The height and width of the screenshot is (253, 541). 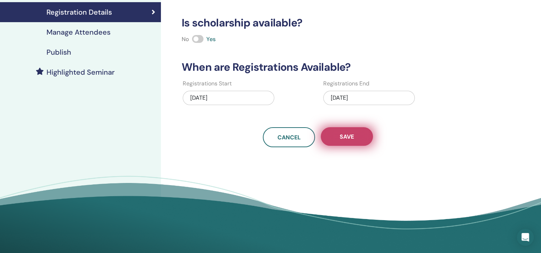 I want to click on h3: Is scholarship available?, so click(x=318, y=23).